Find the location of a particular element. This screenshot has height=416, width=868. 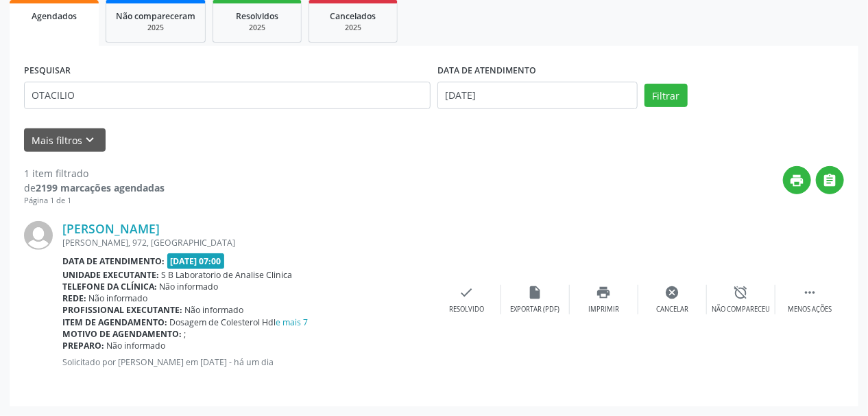

button: print is located at coordinates (796, 180).